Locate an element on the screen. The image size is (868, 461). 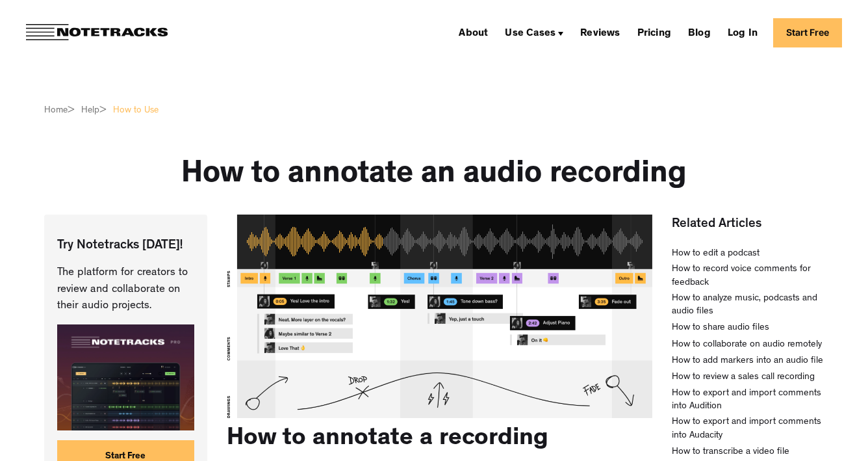
a: How to add markers into an audio file is located at coordinates (748, 362).